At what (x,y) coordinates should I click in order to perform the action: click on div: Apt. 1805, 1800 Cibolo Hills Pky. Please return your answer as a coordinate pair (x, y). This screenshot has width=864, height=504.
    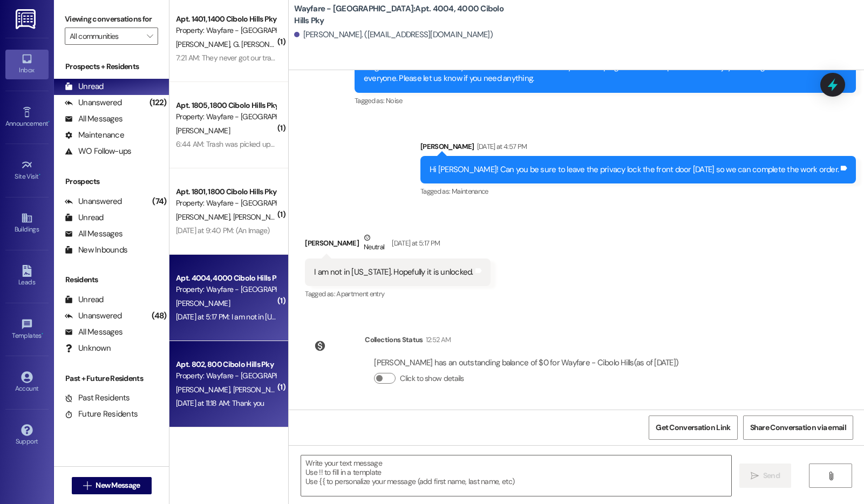
    Looking at the image, I should click on (226, 106).